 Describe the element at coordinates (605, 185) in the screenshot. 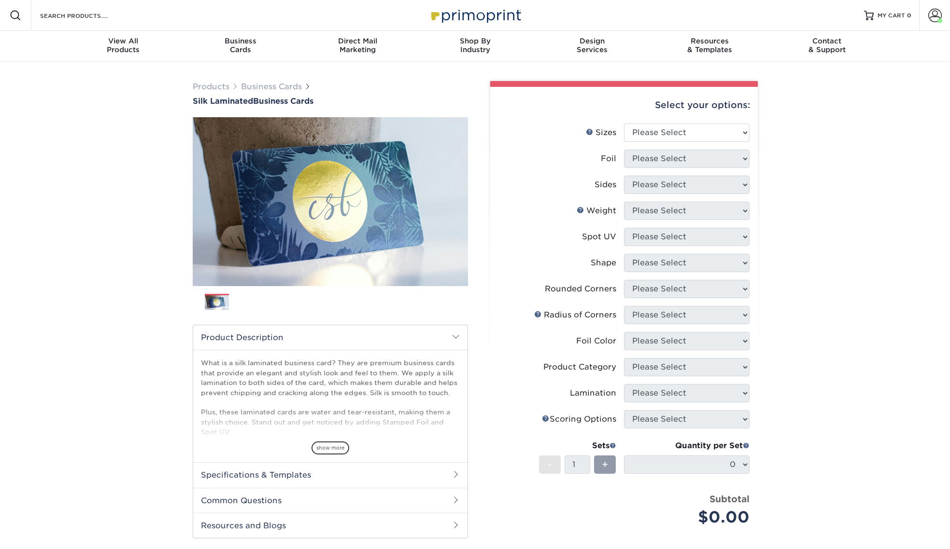

I see `div: Sides` at that location.